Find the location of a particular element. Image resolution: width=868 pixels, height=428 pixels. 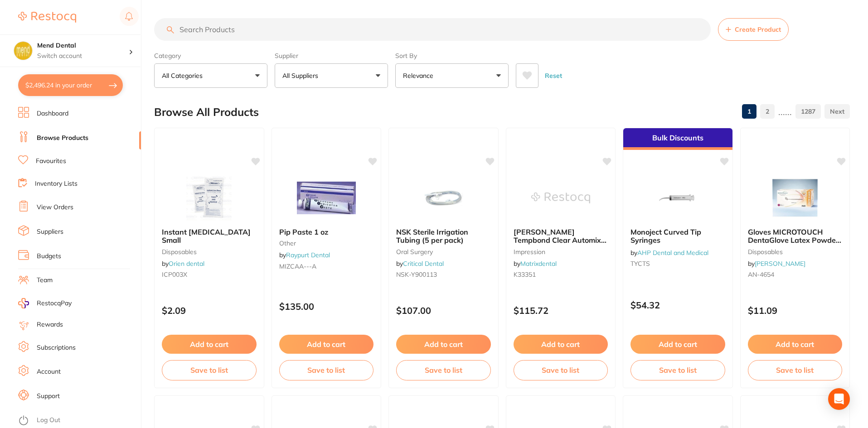

b: Pip Paste 1 oz is located at coordinates (326, 232).